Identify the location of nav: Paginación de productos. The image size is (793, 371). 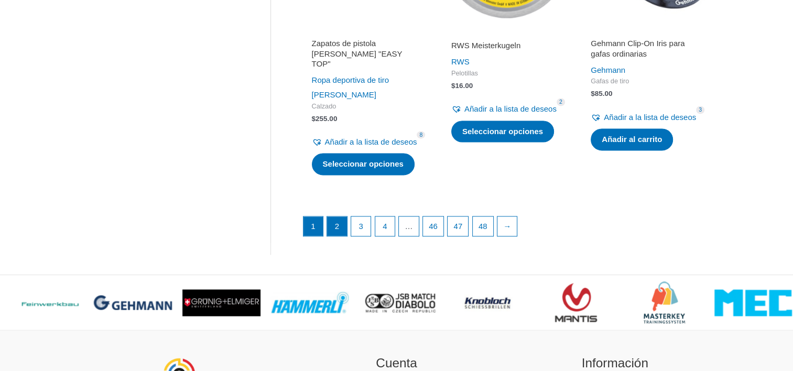
(506, 229).